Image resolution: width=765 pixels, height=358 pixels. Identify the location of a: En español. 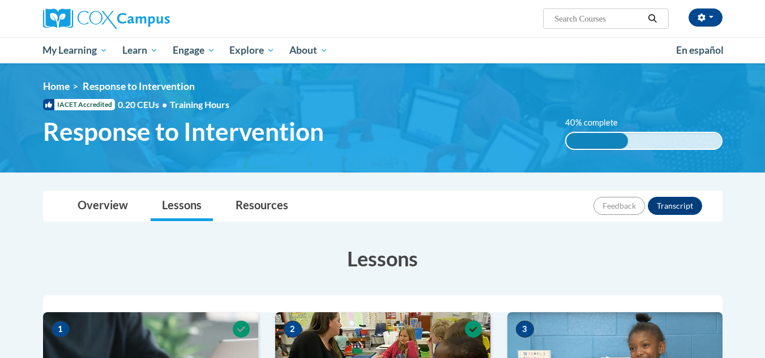
(700, 50).